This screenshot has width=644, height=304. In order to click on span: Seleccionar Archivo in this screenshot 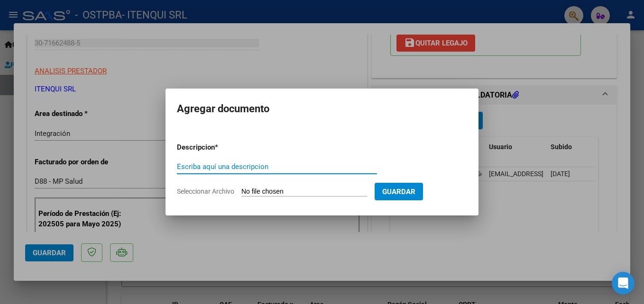, I will do `click(205, 191)`.